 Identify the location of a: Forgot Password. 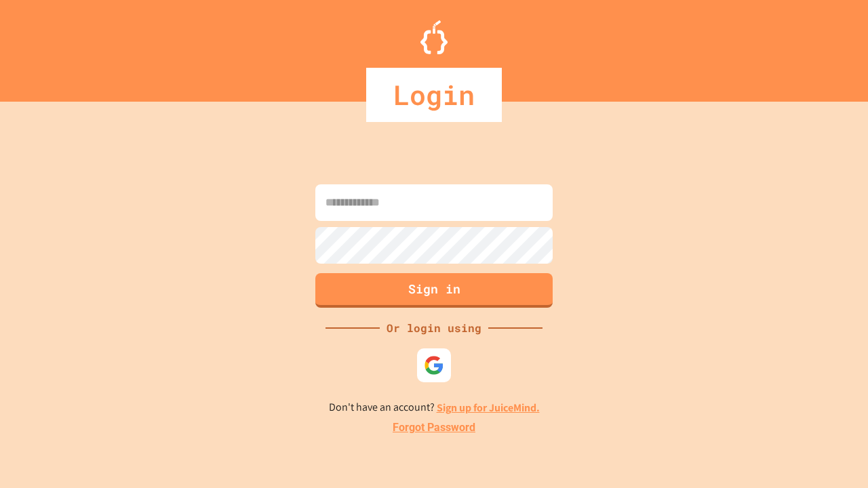
(434, 428).